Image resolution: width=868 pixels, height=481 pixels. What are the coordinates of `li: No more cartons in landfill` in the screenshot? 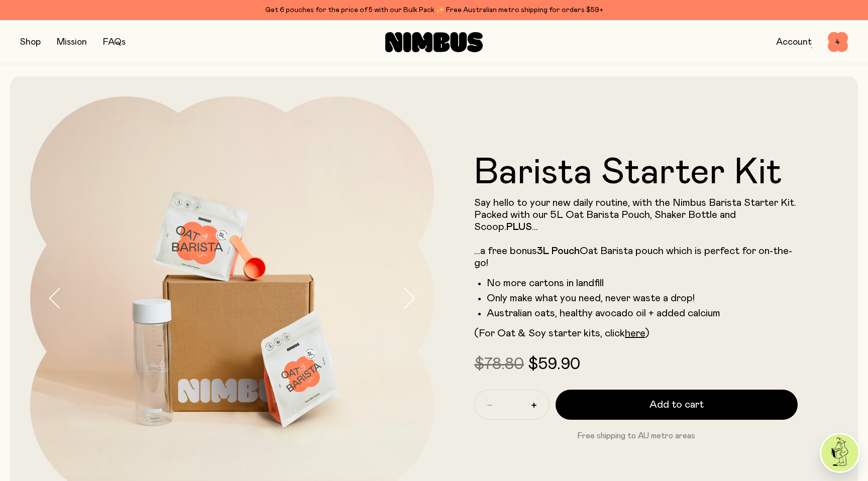 It's located at (642, 283).